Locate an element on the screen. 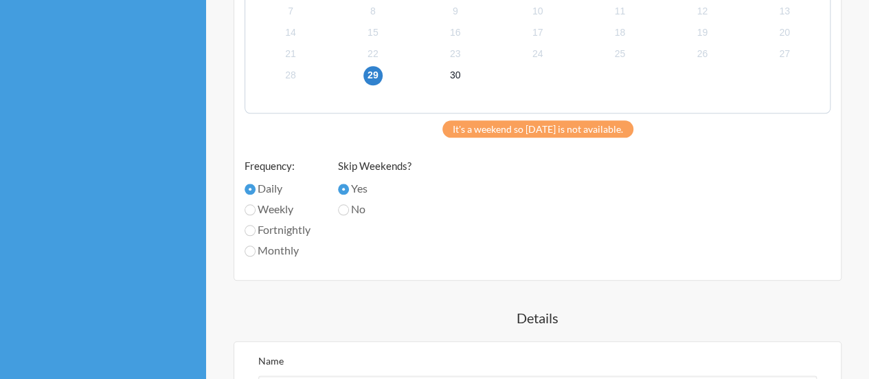 The image size is (869, 379). span: Wednesday, October 8, 2025 is located at coordinates (373, 11).